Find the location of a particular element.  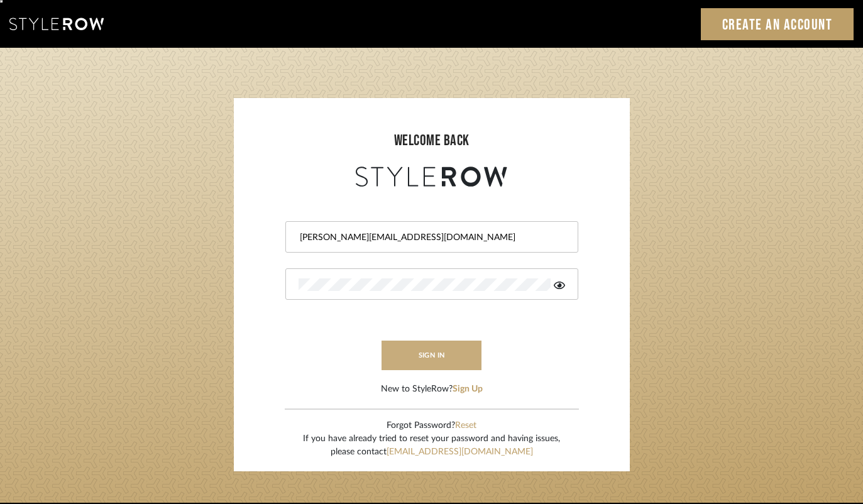

button: Sign Up is located at coordinates (467, 389).